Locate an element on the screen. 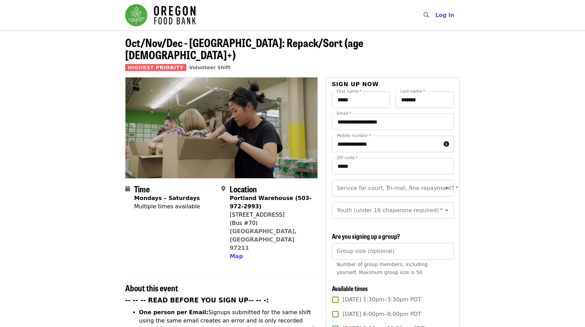 The image size is (585, 327). span: About this event is located at coordinates (151, 287).